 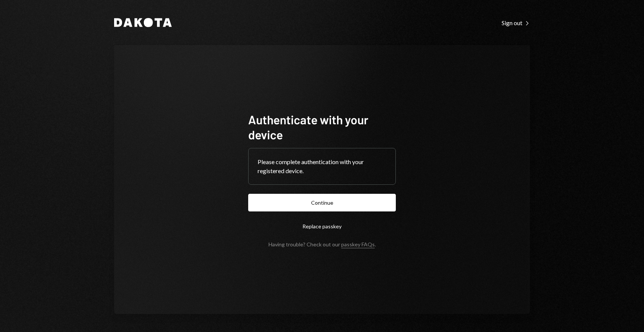 I want to click on a: passkey FAQs, so click(x=358, y=244).